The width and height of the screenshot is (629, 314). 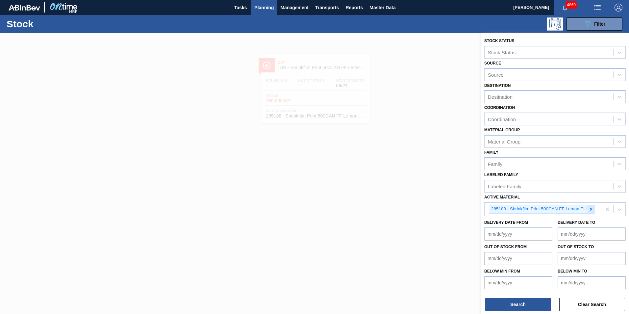 I want to click on label: Stock Status, so click(x=499, y=41).